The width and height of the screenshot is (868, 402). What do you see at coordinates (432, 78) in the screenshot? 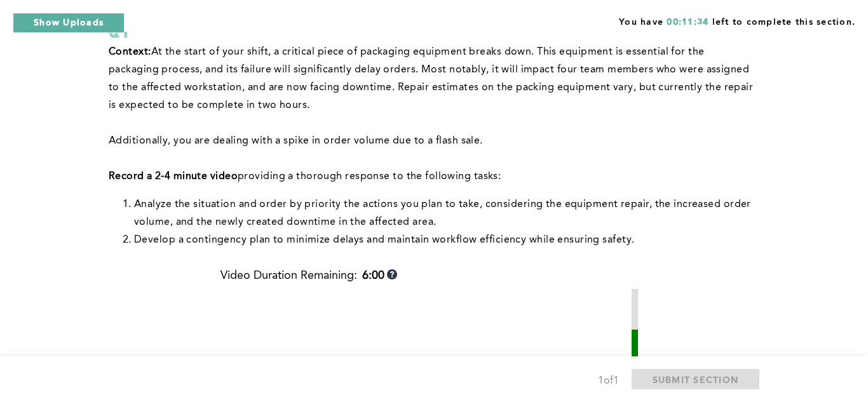
I see `span: At the start of your shift, a critical piece of packaging equipment breaks down. This equipment i...` at bounding box center [432, 78].